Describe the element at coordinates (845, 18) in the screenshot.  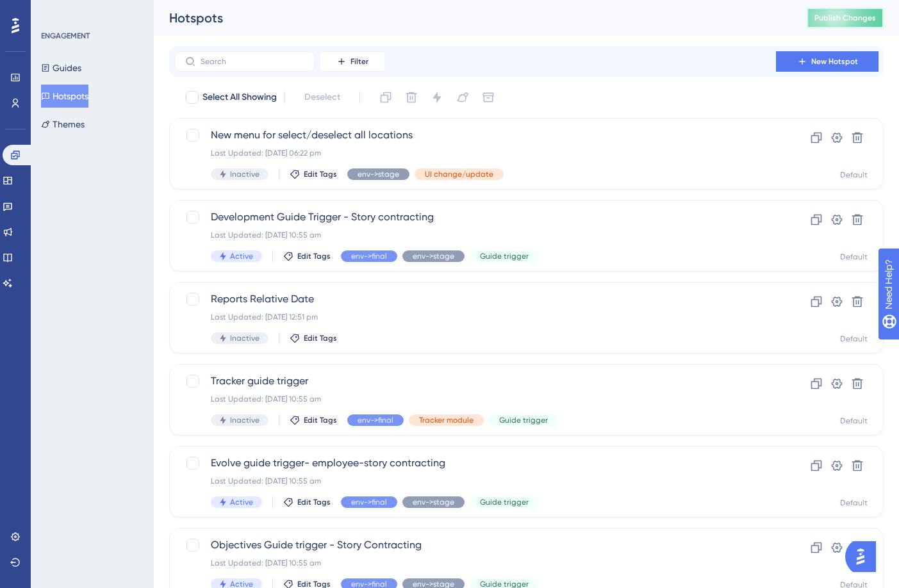
I see `span: Publish Changes` at that location.